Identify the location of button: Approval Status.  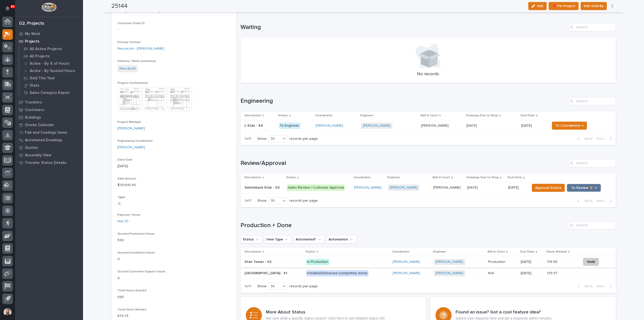
(549, 188).